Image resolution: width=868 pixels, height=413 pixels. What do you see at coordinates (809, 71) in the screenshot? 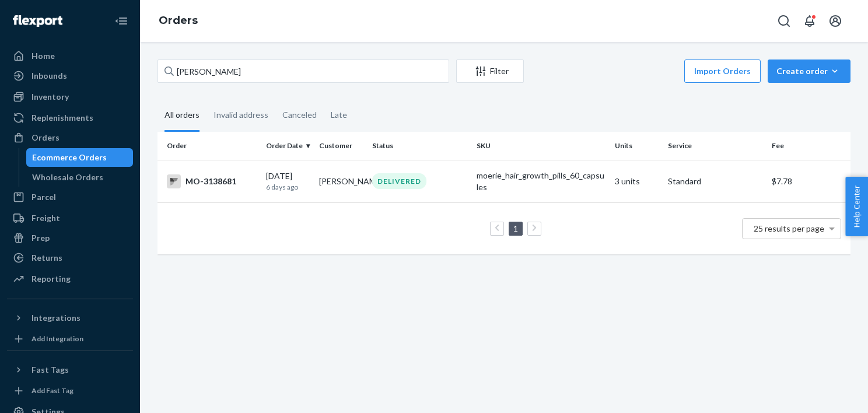
I see `div: Create order` at bounding box center [809, 71].